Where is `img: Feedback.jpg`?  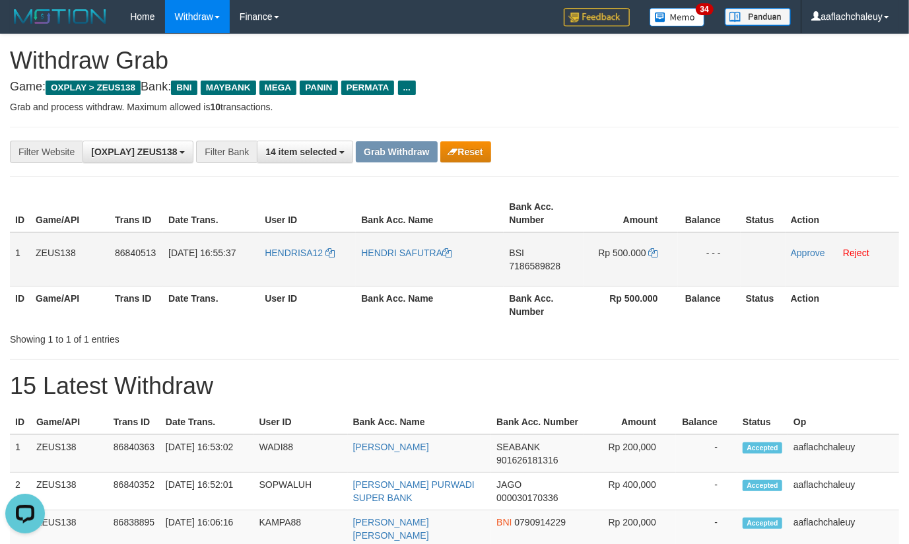 img: Feedback.jpg is located at coordinates (597, 17).